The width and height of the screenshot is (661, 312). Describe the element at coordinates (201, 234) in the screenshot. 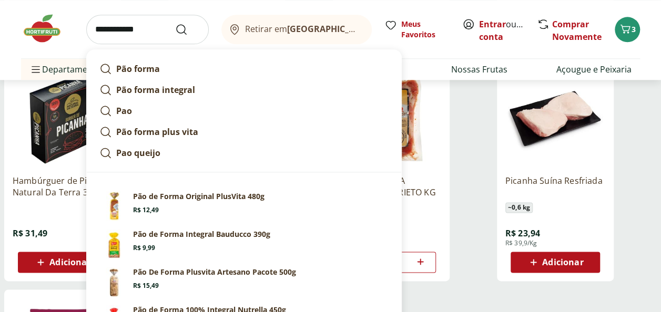

I see `p: Pão de Forma Integral Bauducco 390g` at that location.